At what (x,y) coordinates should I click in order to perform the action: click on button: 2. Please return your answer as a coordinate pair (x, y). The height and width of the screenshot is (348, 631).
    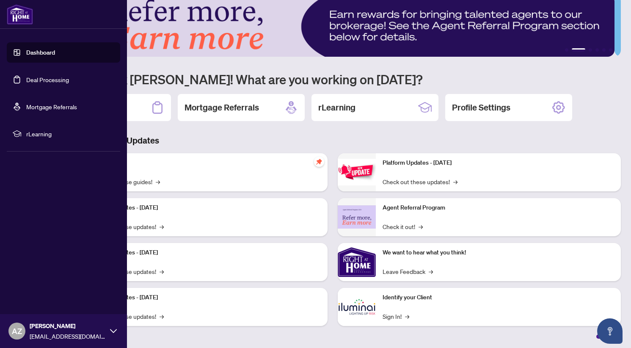
    Looking at the image, I should click on (578, 50).